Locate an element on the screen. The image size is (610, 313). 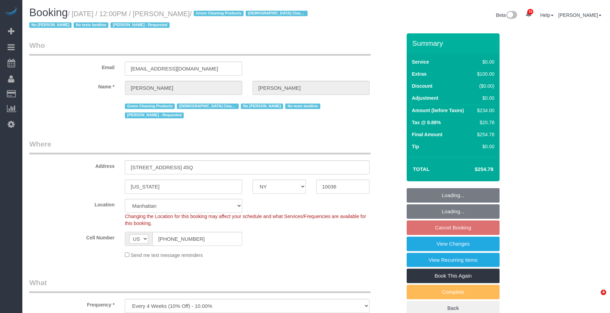
img: Automaid Logo is located at coordinates (11, 12).